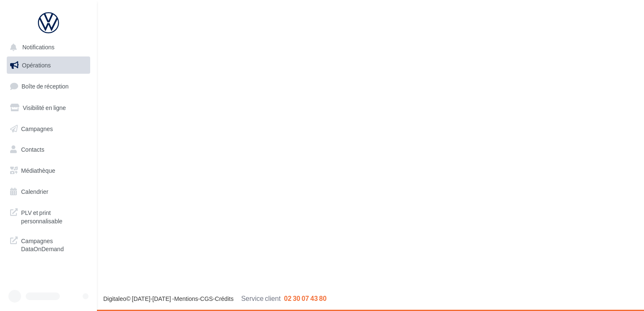 The height and width of the screenshot is (311, 644). I want to click on a: Calendrier, so click(48, 191).